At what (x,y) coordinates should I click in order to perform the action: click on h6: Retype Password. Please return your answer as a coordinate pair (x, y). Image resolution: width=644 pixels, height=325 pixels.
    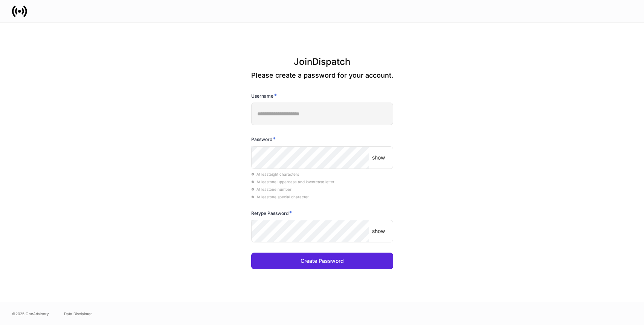
    Looking at the image, I should click on (271, 213).